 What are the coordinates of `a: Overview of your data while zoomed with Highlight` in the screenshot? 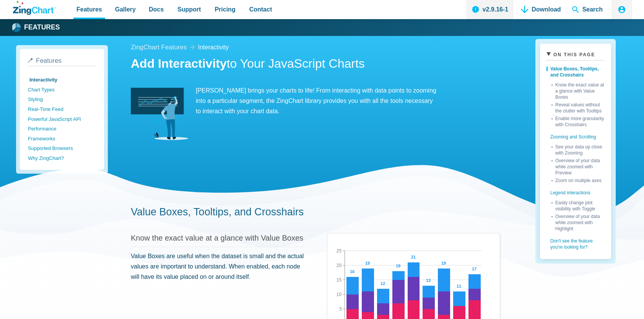 It's located at (578, 222).